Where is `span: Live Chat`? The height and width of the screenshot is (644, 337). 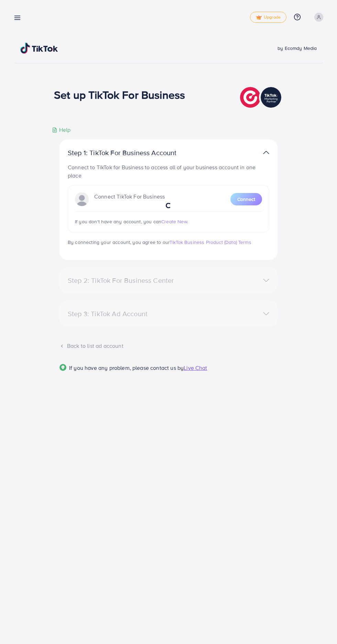 span: Live Chat is located at coordinates (195, 368).